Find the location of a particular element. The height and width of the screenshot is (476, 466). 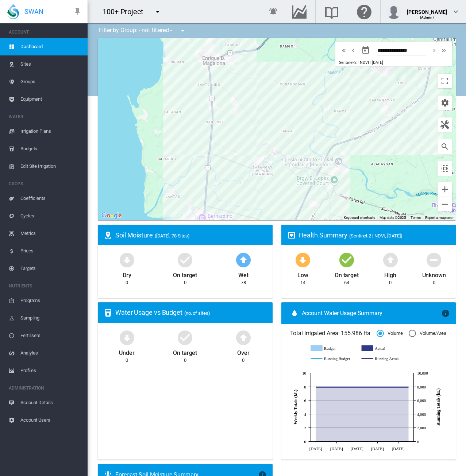

tspan: 2 is located at coordinates (305, 428).